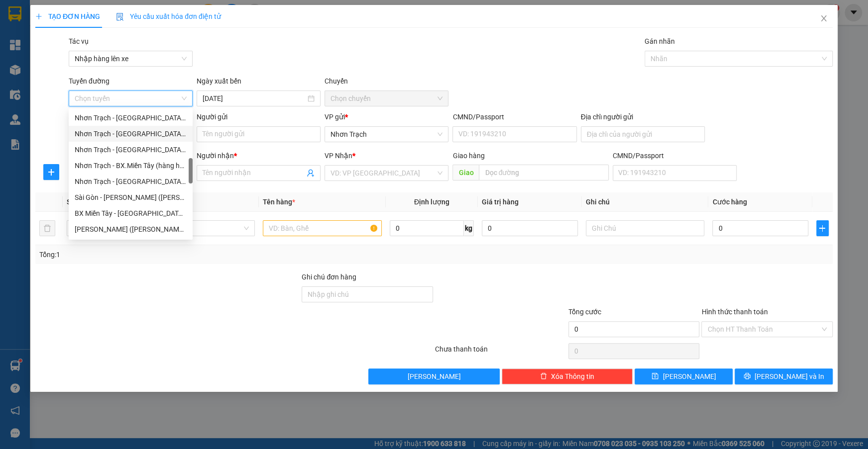 This screenshot has height=449, width=868. What do you see at coordinates (431, 202) in the screenshot?
I see `span: Định lượng` at bounding box center [431, 202].